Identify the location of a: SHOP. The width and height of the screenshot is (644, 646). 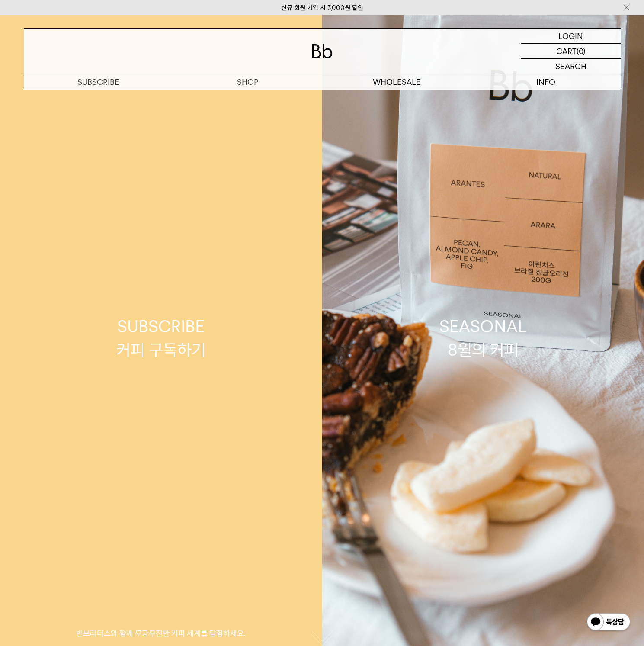
(248, 82).